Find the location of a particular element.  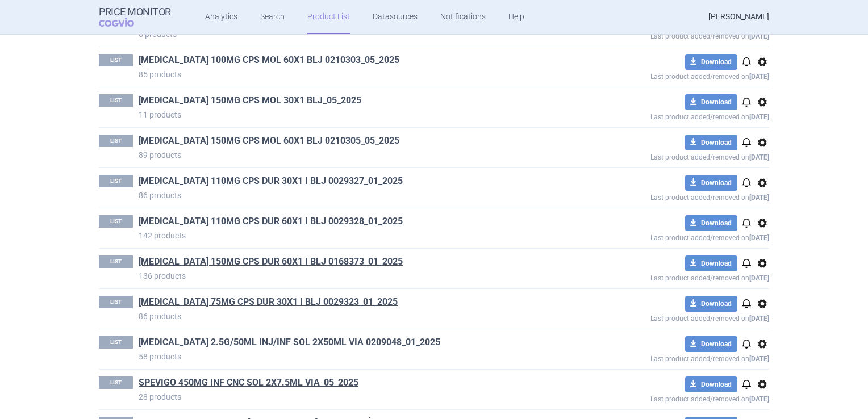

h1: OFEV 150MG CPS MOL 30X1 BLJ_05_2025 is located at coordinates (354, 102).